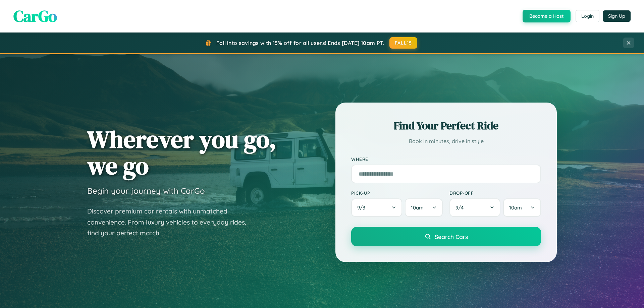  I want to click on span: CarGo, so click(35, 16).